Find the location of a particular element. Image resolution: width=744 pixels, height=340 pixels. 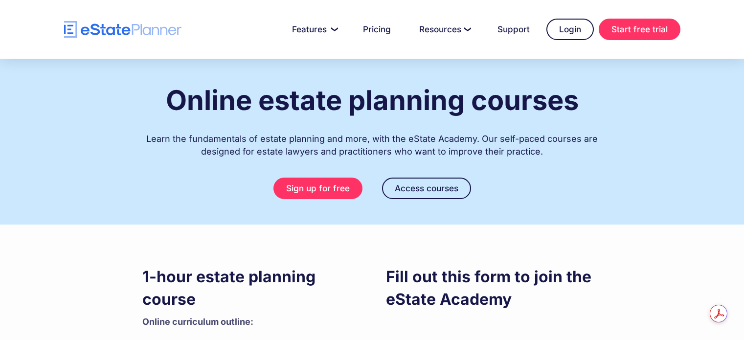

strong: Online curriculum outline: ‍ is located at coordinates (198, 322).